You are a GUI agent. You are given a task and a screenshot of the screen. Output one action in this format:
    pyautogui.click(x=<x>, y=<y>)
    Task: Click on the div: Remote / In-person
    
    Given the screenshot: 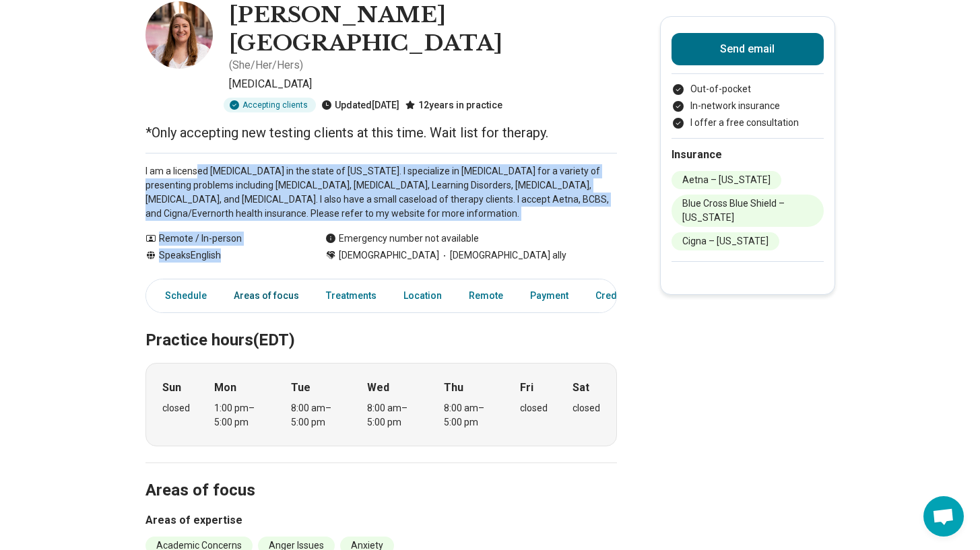 What is the action you would take?
    pyautogui.click(x=221, y=238)
    